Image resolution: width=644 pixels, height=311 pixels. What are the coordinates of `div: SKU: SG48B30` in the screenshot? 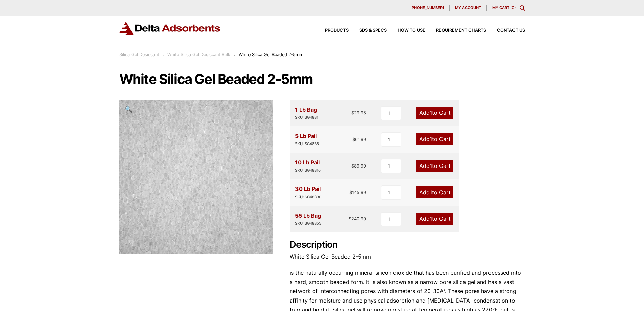 It's located at (308, 197).